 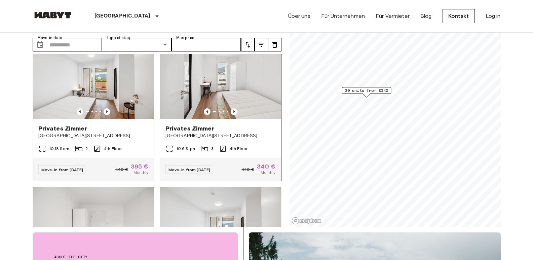 What do you see at coordinates (139, 166) in the screenshot?
I see `span: 395 €` at bounding box center [139, 166].